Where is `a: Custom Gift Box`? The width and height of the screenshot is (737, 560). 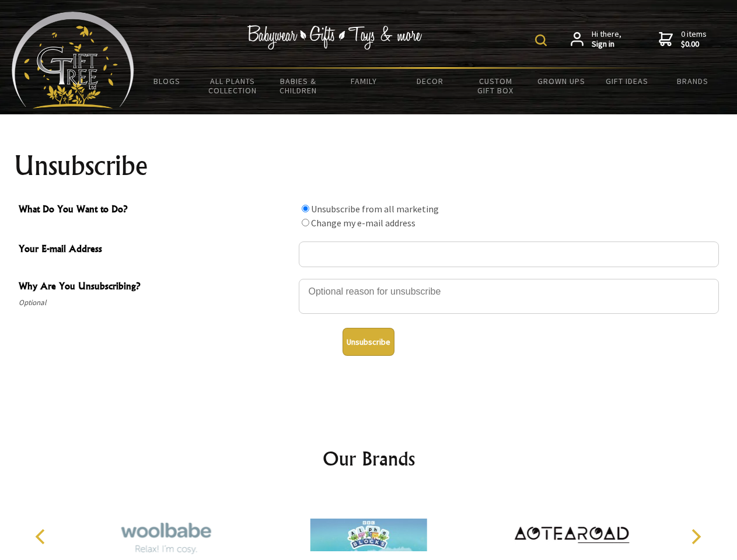 a: Custom Gift Box is located at coordinates (495, 86).